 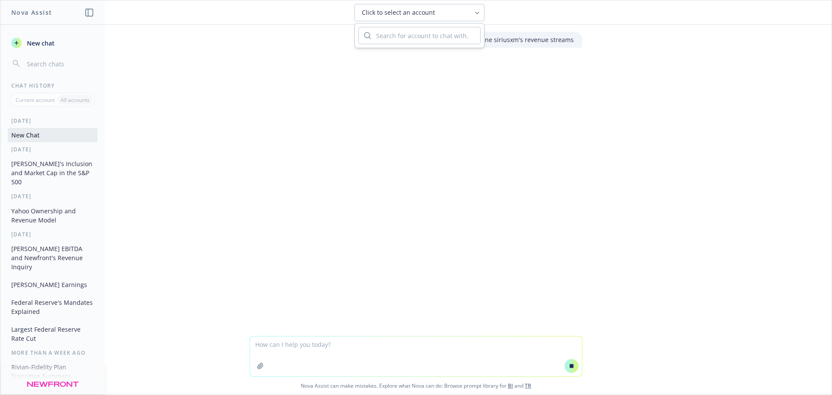 What do you see at coordinates (367, 36) in the screenshot?
I see `svg: Search` at bounding box center [367, 36].